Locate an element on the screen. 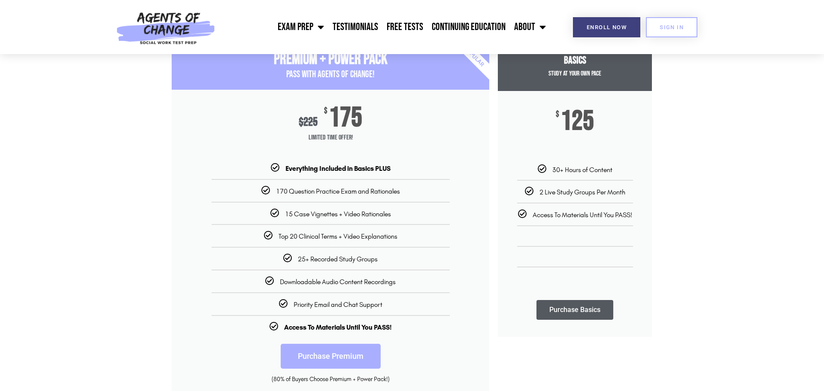 Image resolution: width=824 pixels, height=391 pixels. div: 225 is located at coordinates (308, 122).